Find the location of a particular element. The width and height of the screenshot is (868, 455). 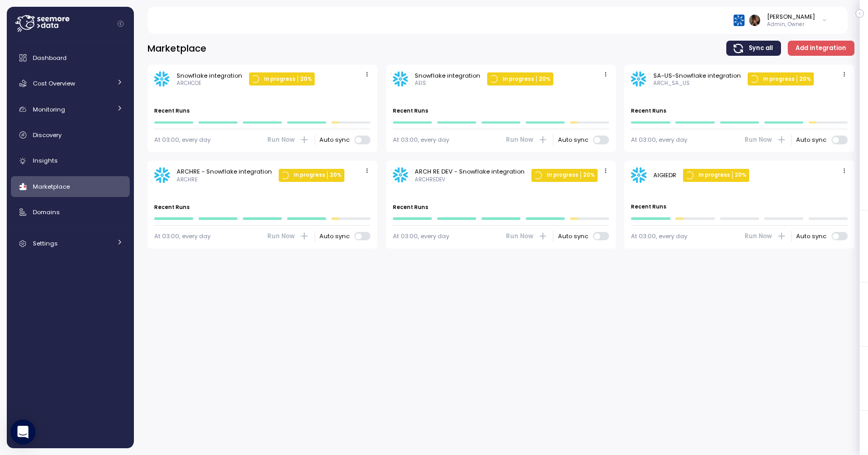

span: Dashboard is located at coordinates (49, 58).